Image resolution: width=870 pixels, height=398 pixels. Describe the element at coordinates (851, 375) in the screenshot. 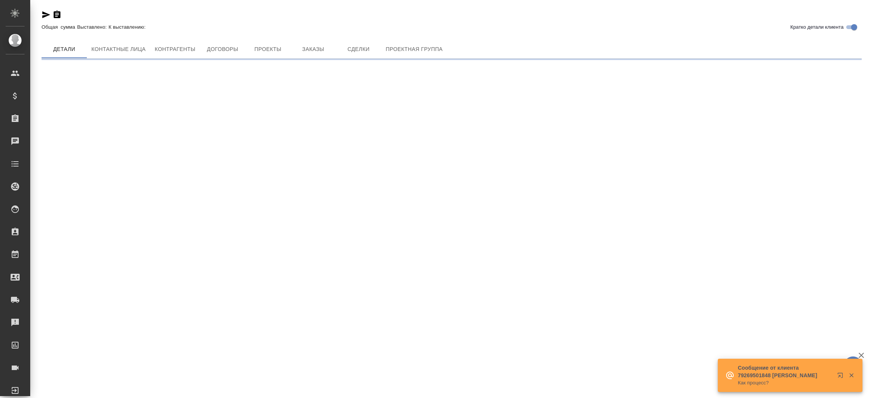

I see `button: Закрыть` at that location.